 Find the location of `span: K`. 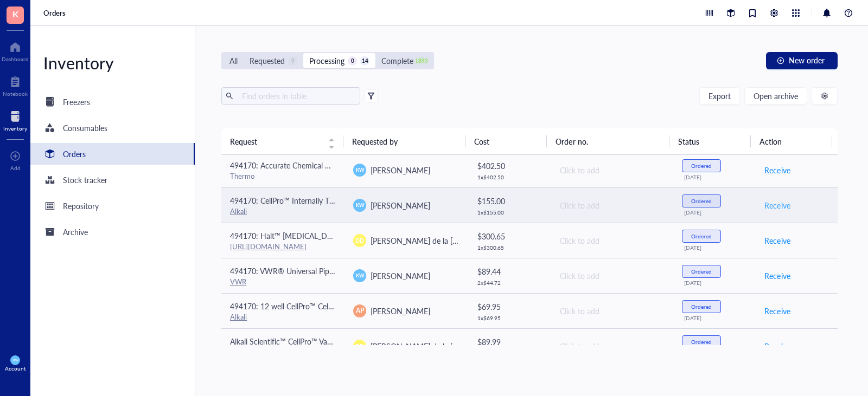

span: K is located at coordinates (15, 14).